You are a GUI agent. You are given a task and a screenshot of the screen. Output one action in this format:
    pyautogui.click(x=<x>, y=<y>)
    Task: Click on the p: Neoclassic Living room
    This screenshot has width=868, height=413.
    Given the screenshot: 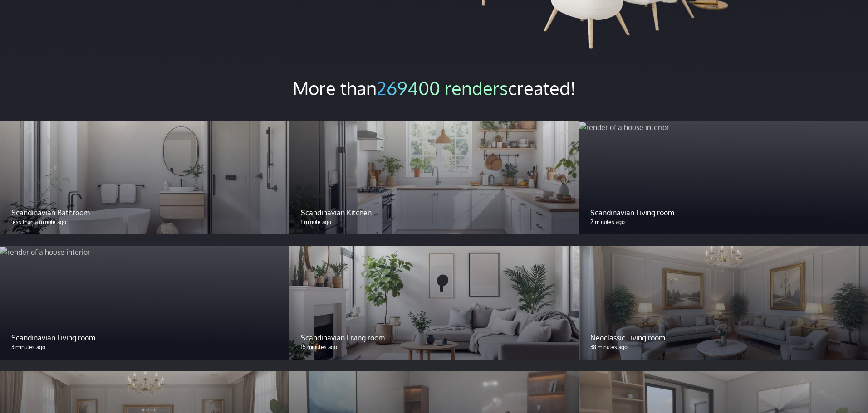 What is the action you would take?
    pyautogui.click(x=723, y=338)
    